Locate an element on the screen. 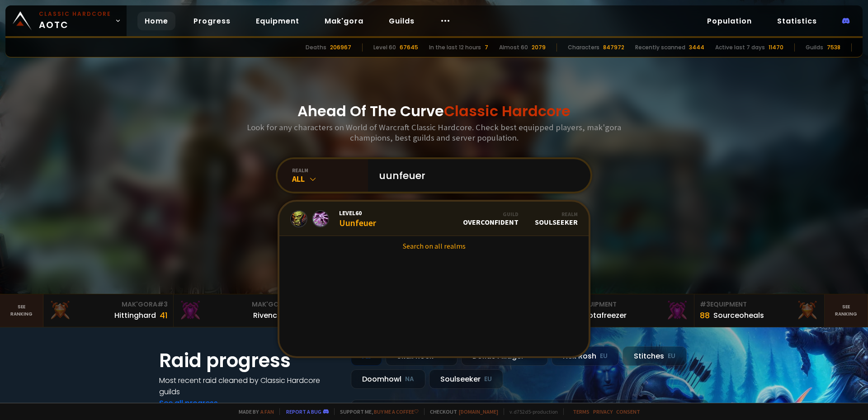  span: Made by is located at coordinates (254, 412).